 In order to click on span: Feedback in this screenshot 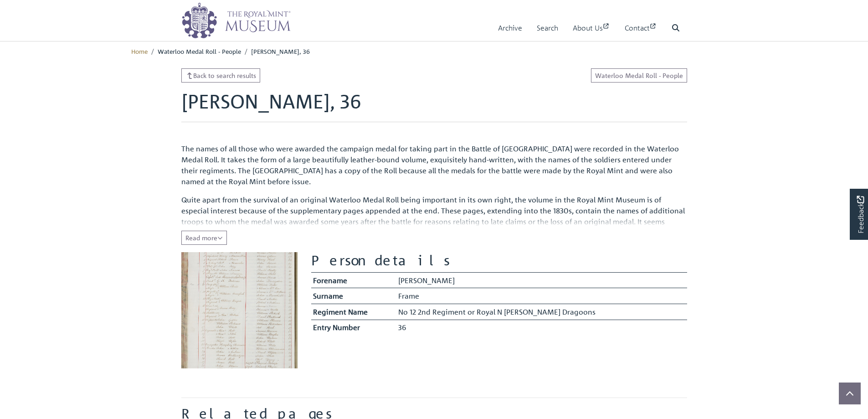, I will do `click(860, 214)`.